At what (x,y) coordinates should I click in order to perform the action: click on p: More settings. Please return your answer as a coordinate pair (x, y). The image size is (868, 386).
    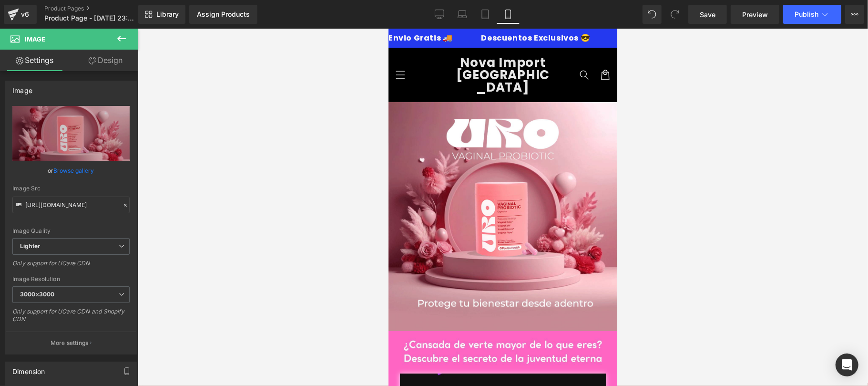
    Looking at the image, I should click on (69, 343).